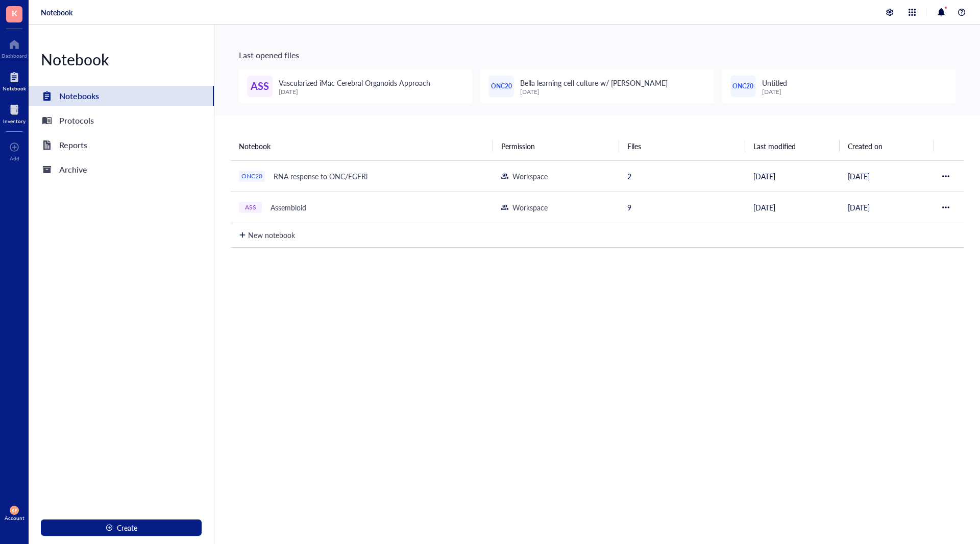 The image size is (980, 544). I want to click on span: K, so click(14, 13).